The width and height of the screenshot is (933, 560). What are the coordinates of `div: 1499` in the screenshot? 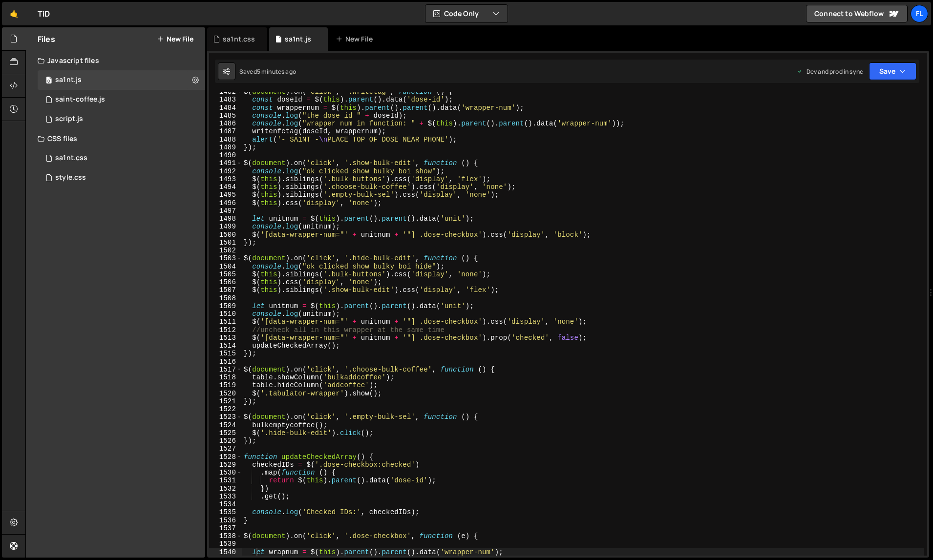 It's located at (226, 226).